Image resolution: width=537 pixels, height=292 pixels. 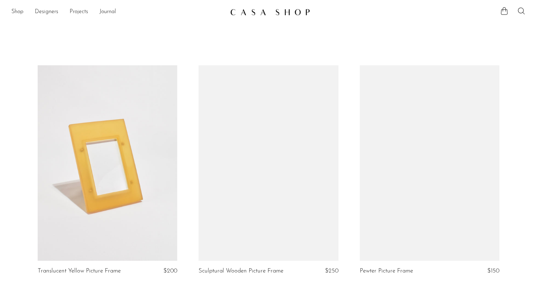 What do you see at coordinates (79, 271) in the screenshot?
I see `a: Translucent Yellow Picture Frame` at bounding box center [79, 271].